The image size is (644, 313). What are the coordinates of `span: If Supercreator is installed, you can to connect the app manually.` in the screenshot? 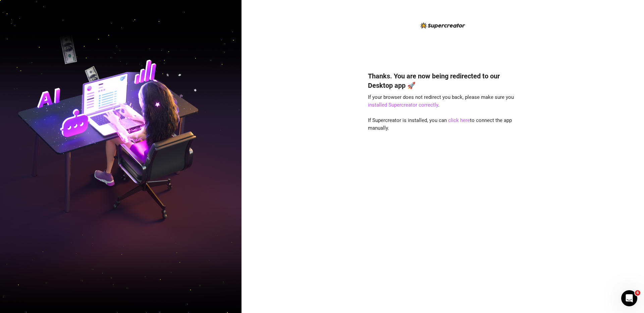 It's located at (440, 124).